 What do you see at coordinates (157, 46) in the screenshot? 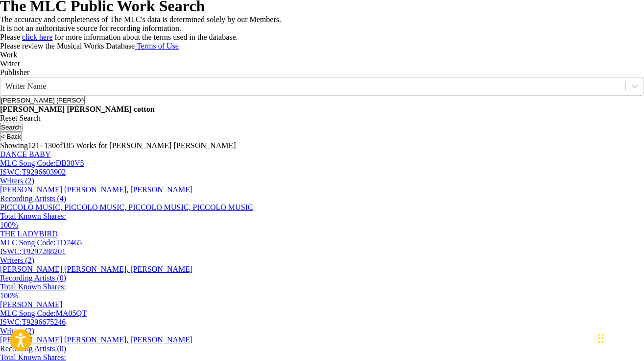
I see `a: Terms of Use` at bounding box center [157, 46].